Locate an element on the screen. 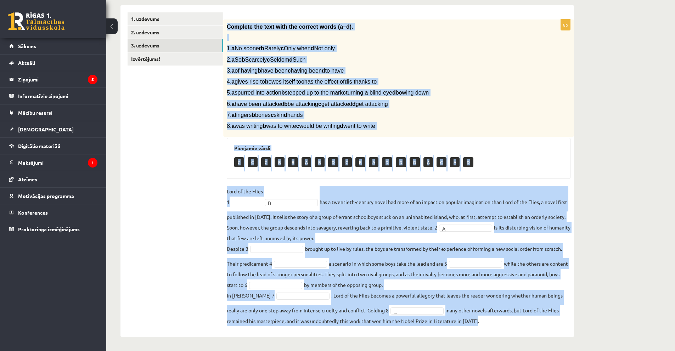 This screenshot has height=351, width=675. a: Mācību resursi is located at coordinates (53, 113).